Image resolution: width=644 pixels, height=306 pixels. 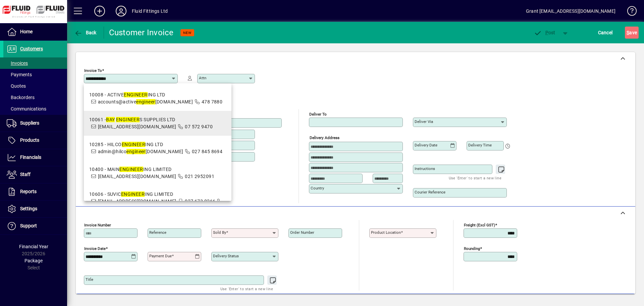 What do you see at coordinates (19, 74) in the screenshot?
I see `span: Payments` at bounding box center [19, 74].